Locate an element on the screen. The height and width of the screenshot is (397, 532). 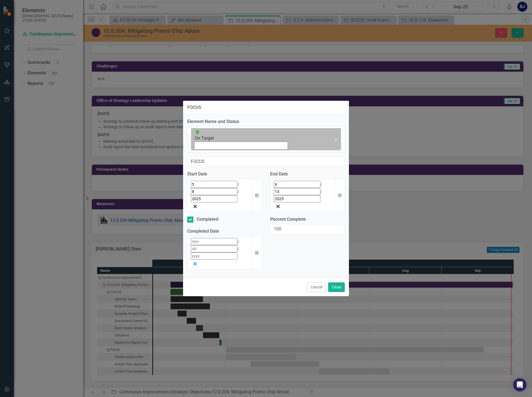
div: Open Intercom Messenger is located at coordinates (520, 385).